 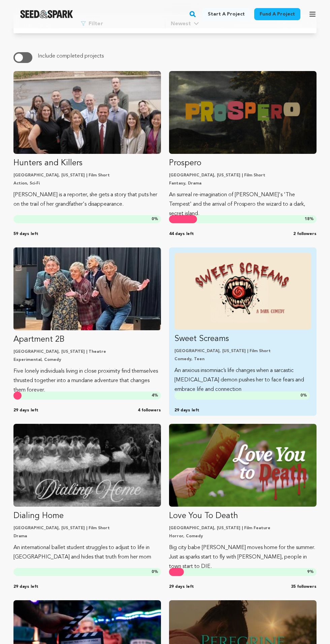 I want to click on span: 59 days left, so click(x=26, y=234).